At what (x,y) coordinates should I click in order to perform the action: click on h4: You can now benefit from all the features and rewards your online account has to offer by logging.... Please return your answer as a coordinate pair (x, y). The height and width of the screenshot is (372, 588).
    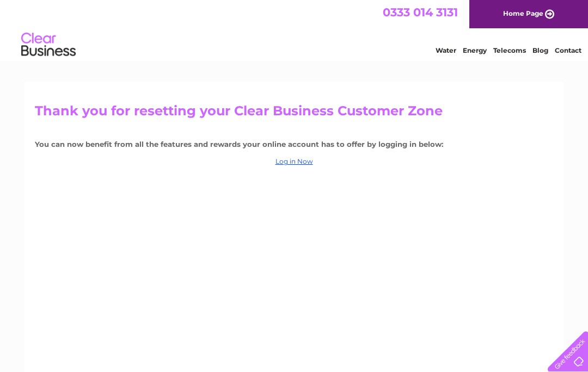
    Looking at the image, I should click on (294, 144).